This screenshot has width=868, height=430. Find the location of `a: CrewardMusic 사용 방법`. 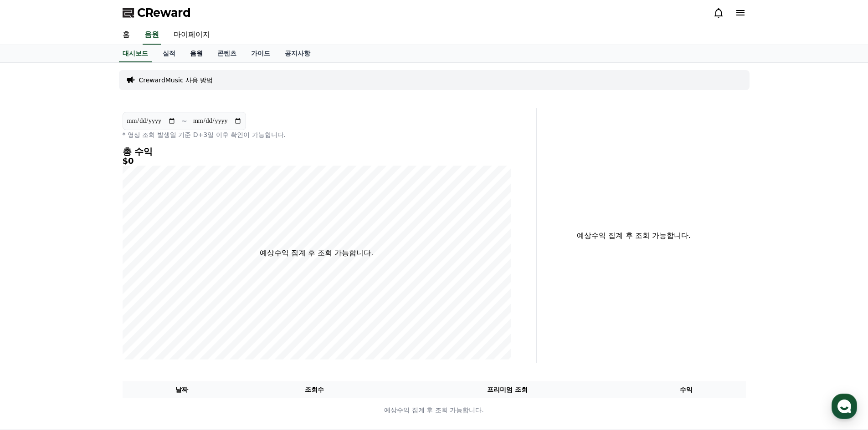

a: CrewardMusic 사용 방법 is located at coordinates (176, 80).